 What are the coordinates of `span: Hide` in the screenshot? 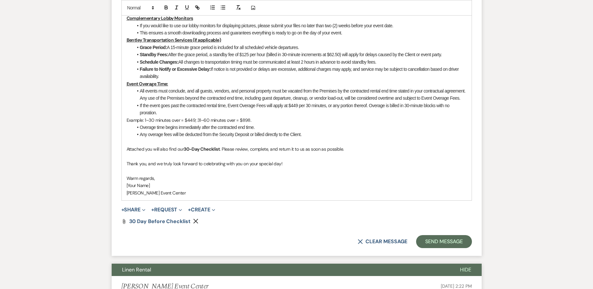 It's located at (465, 269).